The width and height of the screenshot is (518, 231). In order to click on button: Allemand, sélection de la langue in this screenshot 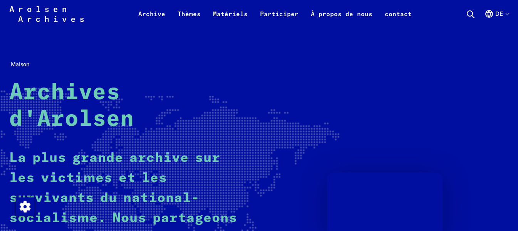, I will do `click(496, 18)`.